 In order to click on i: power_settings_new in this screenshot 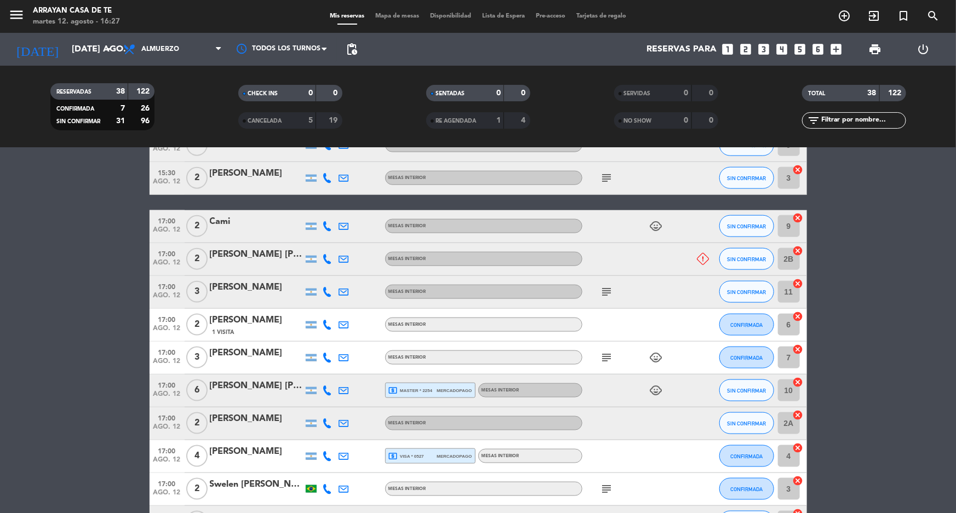, I will do `click(923, 49)`.